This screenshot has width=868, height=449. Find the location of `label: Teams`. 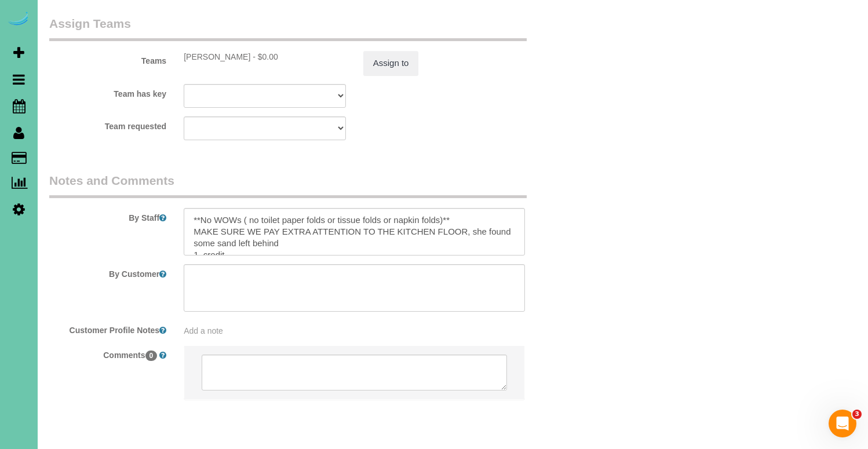

label: Teams is located at coordinates (108, 59).